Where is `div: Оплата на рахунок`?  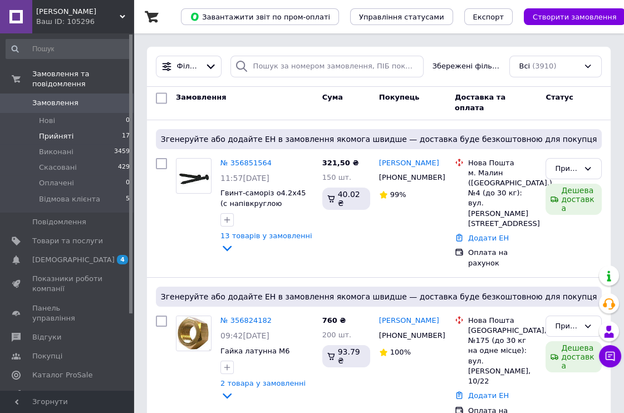
div: Оплата на рахунок is located at coordinates (502, 258).